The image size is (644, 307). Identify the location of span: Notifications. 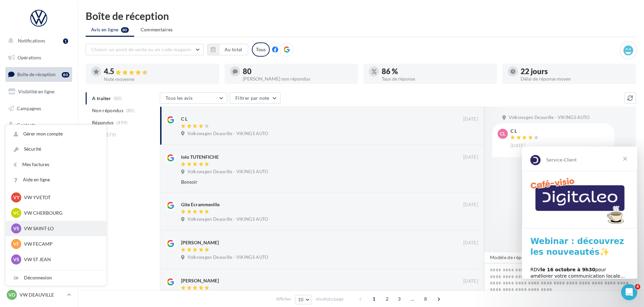
(31, 41).